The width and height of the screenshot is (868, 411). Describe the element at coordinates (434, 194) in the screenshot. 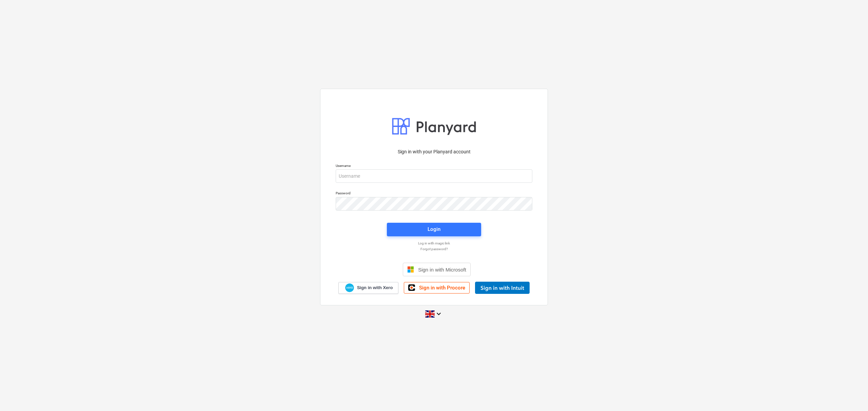

I see `p: Password` at that location.